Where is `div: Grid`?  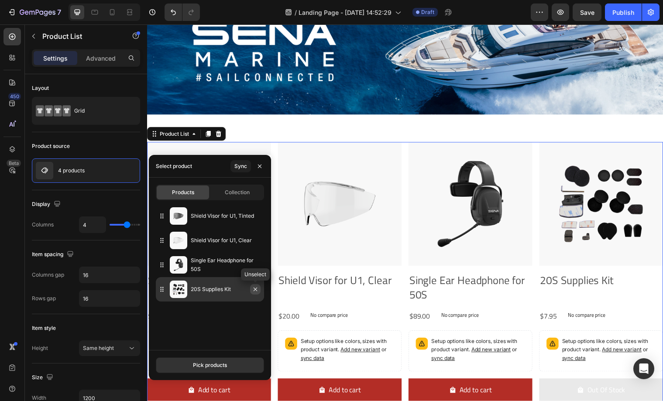
div: Grid is located at coordinates (101, 111).